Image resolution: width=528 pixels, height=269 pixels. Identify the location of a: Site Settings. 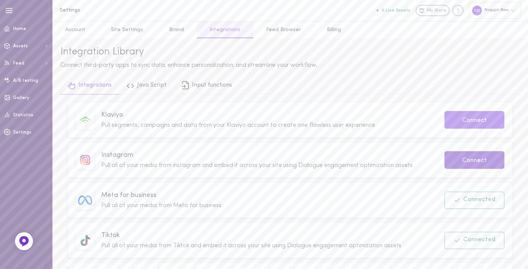
(127, 30).